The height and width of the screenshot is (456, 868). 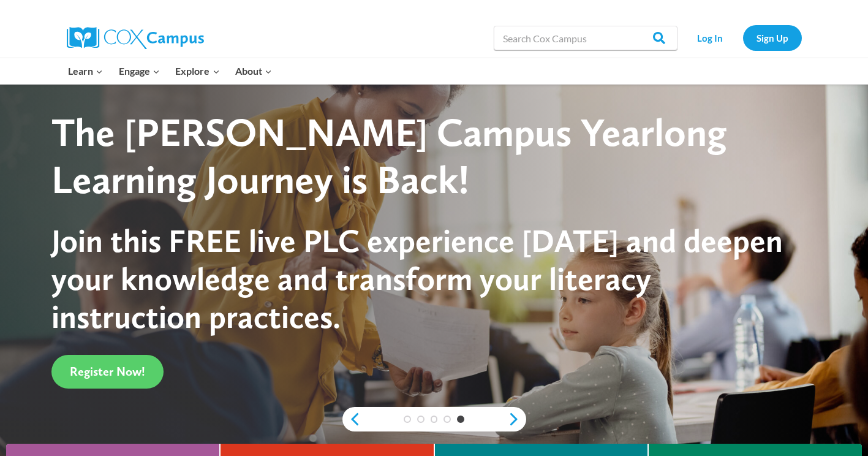 What do you see at coordinates (421, 419) in the screenshot?
I see `a: 2` at bounding box center [421, 419].